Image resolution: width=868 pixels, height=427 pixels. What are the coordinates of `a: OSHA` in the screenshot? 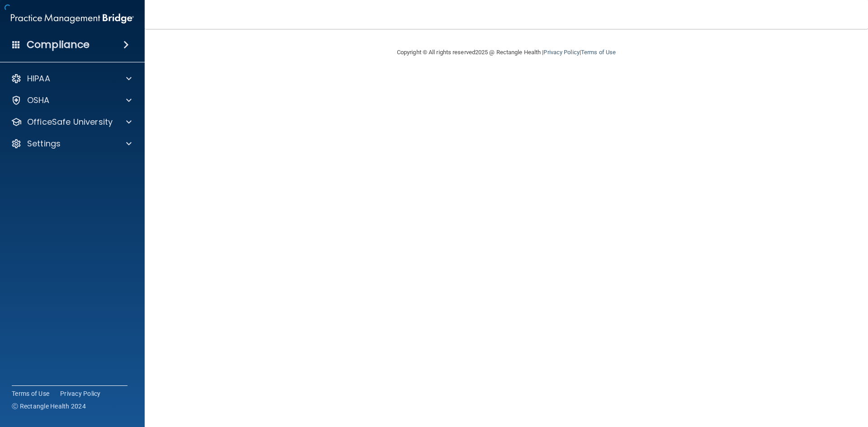 It's located at (71, 101).